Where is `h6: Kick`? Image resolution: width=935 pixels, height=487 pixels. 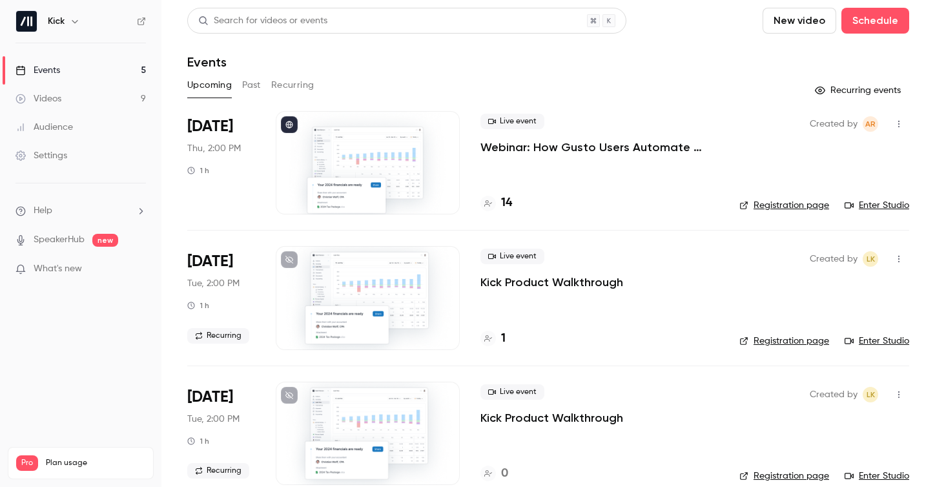
h6: Kick is located at coordinates (56, 21).